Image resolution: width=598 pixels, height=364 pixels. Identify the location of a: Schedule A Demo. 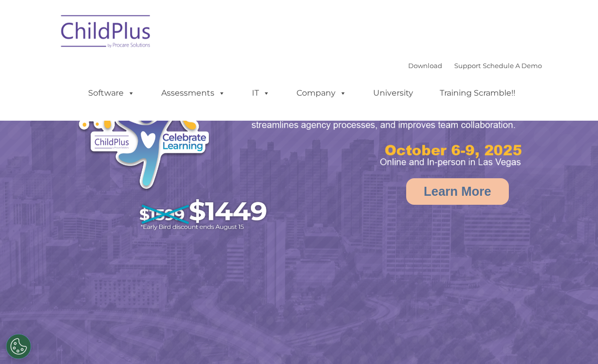
(512, 66).